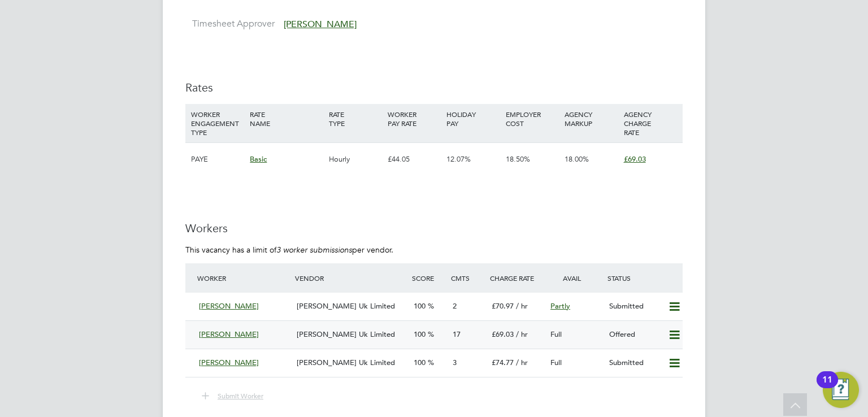 This screenshot has width=868, height=417. What do you see at coordinates (240, 395) in the screenshot?
I see `span: Submit Worker` at bounding box center [240, 395].